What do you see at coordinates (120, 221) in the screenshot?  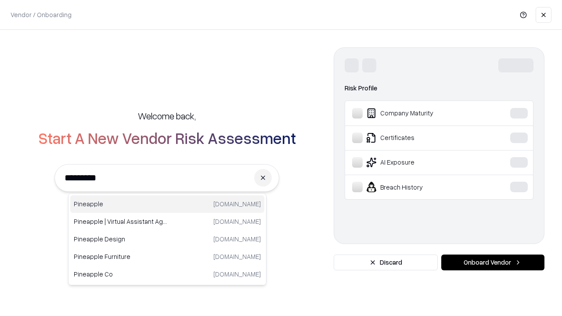 I see `p: Pineapple | Virtual Assistant Agency` at bounding box center [120, 221].